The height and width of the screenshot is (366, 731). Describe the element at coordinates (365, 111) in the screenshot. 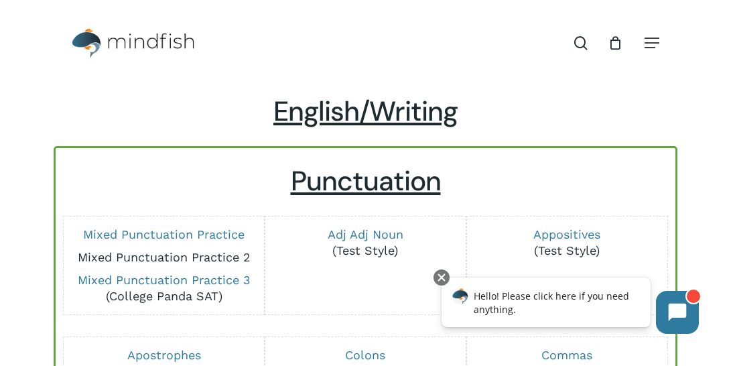

I see `span: English/Writing` at that location.